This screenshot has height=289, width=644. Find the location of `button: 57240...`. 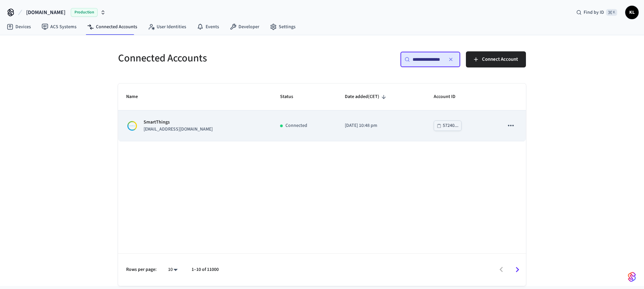

button: 57240... is located at coordinates (447, 126).